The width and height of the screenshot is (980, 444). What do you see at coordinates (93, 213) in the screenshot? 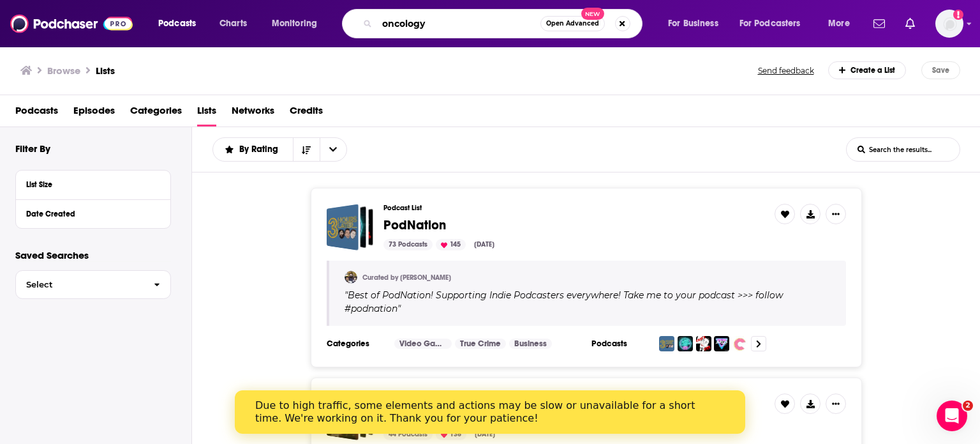
I see `button: Date Created` at bounding box center [93, 213].